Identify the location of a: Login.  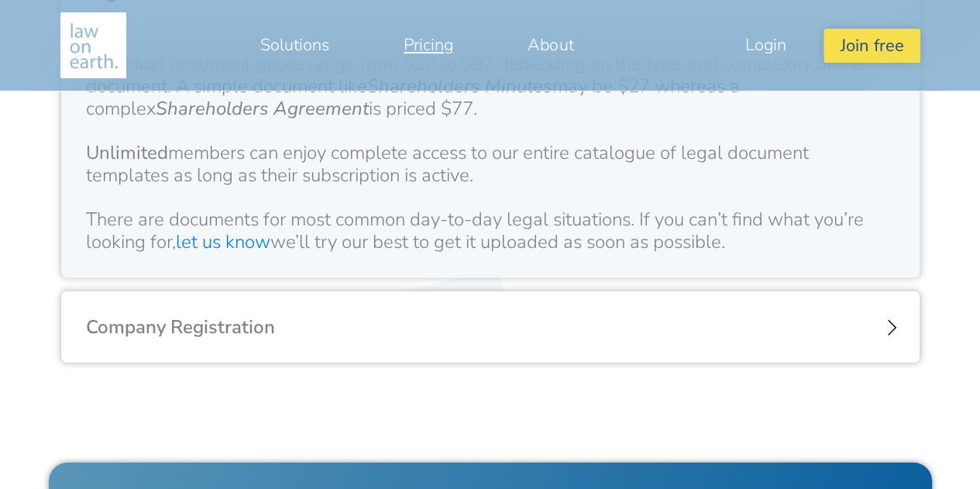
(766, 45).